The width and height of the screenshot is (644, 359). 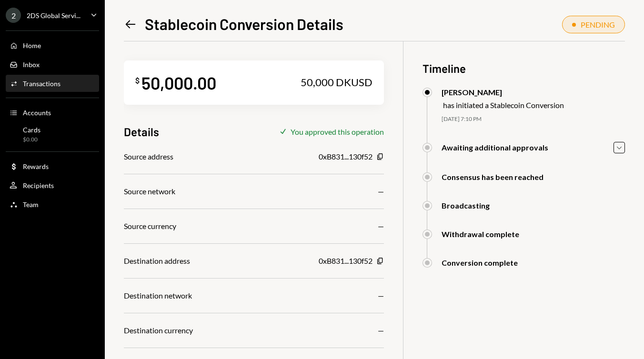 I want to click on div: Recipients, so click(x=38, y=185).